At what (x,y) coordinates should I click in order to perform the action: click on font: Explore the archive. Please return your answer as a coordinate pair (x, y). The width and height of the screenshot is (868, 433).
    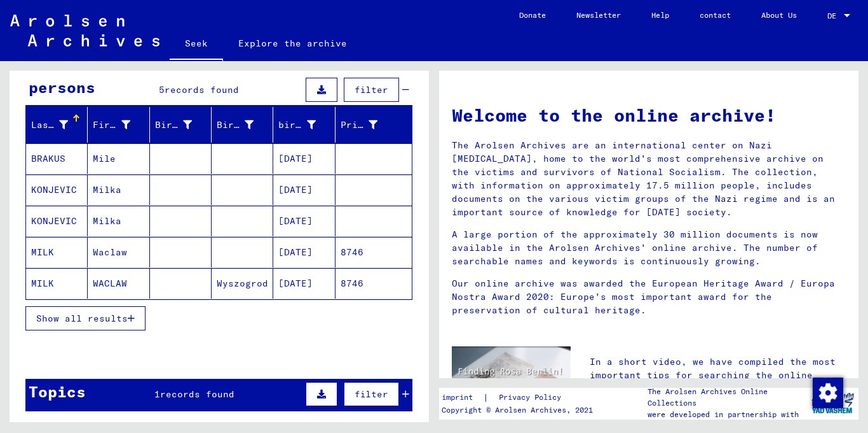
    Looking at the image, I should click on (293, 44).